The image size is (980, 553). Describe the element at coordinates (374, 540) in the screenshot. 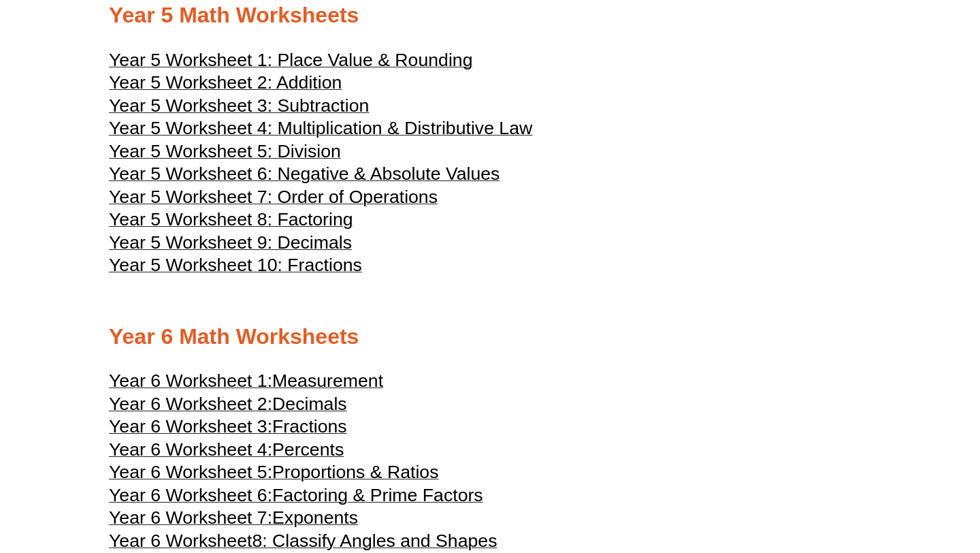

I see `span: 8: Classify Angles and Shapes` at that location.